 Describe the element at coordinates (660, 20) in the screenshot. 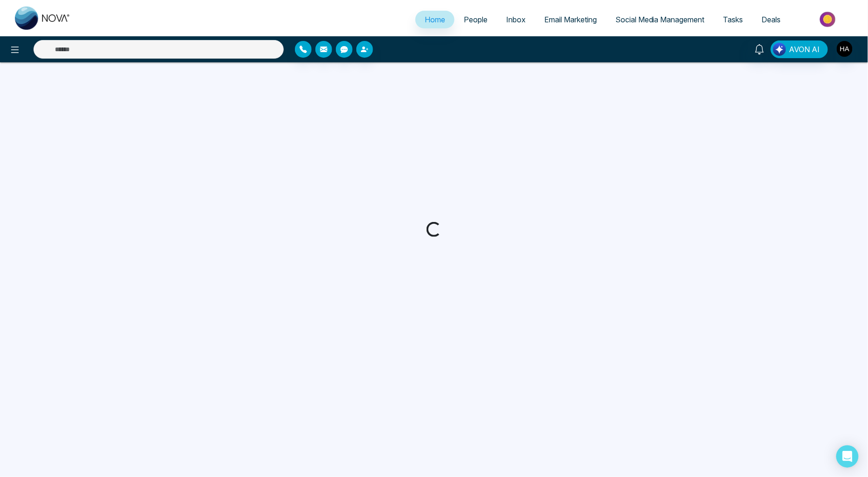

I see `a: Social Media Management` at that location.